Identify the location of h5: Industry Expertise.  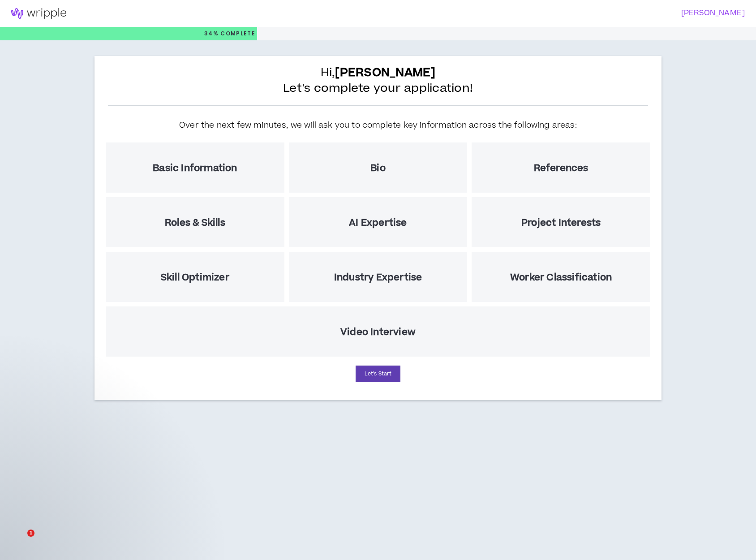
(378, 277).